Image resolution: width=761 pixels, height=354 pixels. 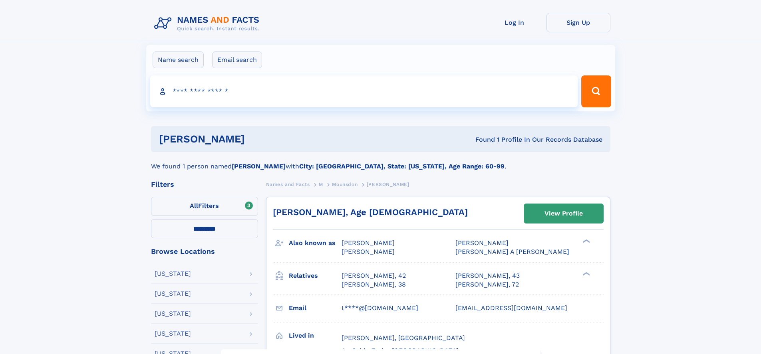 I want to click on label: Name search, so click(x=178, y=60).